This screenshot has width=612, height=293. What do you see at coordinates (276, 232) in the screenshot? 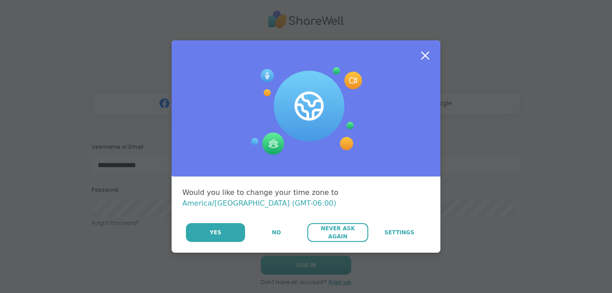
I see `button: No` at bounding box center [276, 232].